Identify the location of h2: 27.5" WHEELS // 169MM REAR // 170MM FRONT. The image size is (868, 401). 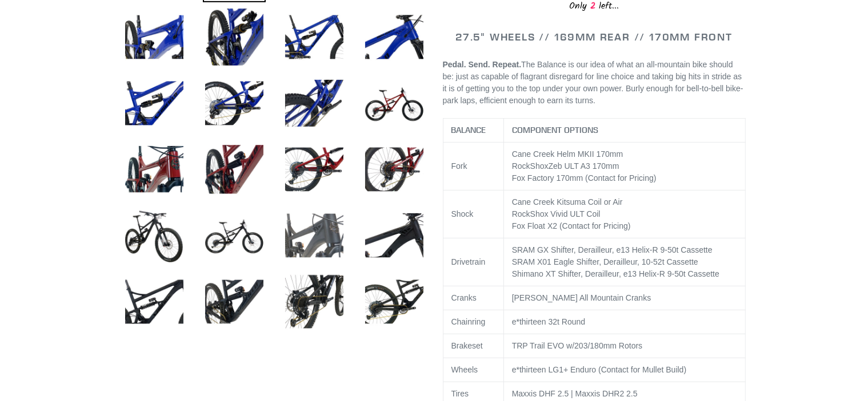
(594, 37).